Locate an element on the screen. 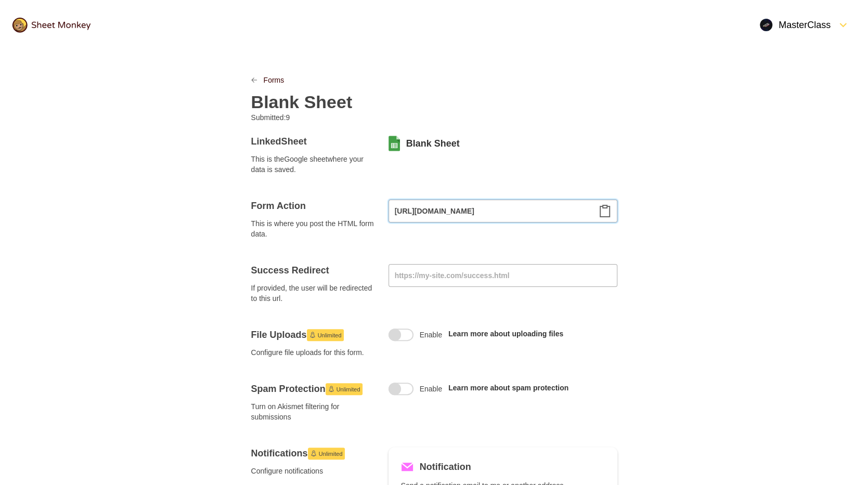 Image resolution: width=868 pixels, height=485 pixels. h4: Spam Protection is located at coordinates (314, 389).